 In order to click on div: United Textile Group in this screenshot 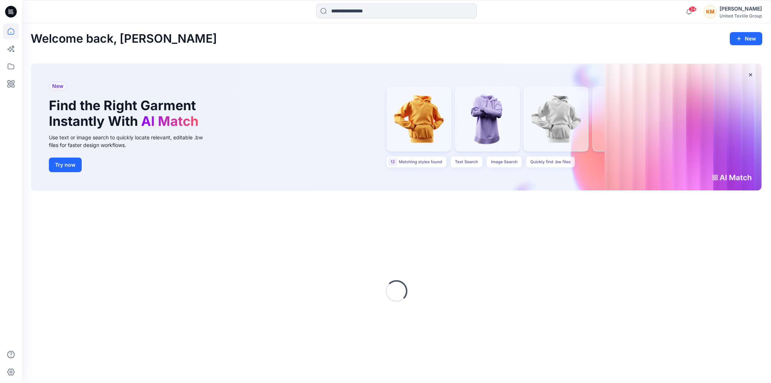, I will do `click(741, 16)`.